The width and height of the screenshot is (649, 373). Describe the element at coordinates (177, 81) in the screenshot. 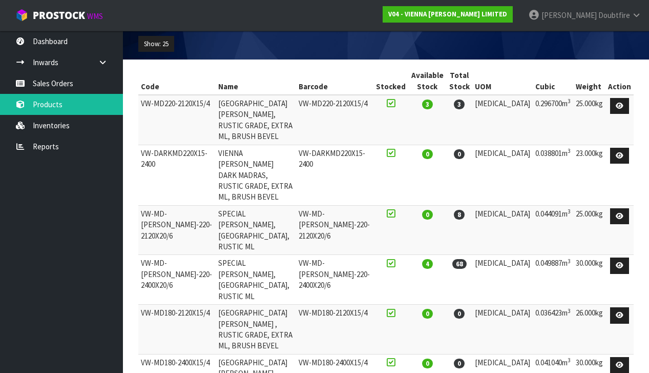

I see `th: Code` at that location.